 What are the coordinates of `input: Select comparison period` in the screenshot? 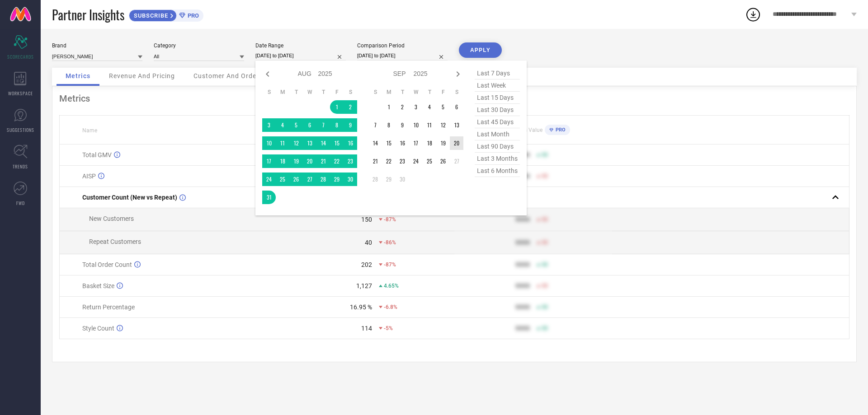 It's located at (402, 56).